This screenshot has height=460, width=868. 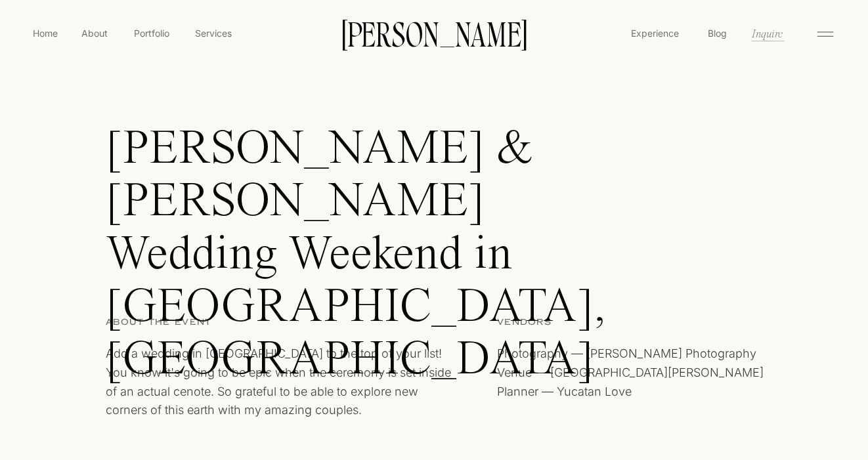 I want to click on a: Portfolio, so click(x=151, y=33).